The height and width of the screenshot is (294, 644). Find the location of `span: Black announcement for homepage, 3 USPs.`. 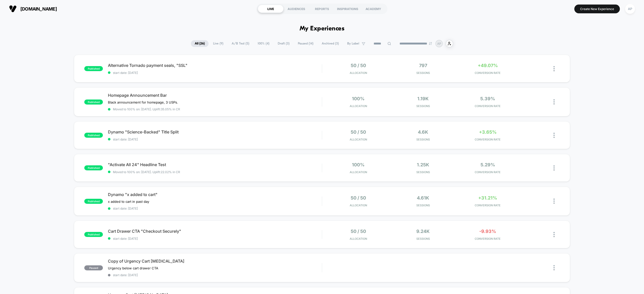

span: Black announcement for homepage, 3 USPs. is located at coordinates (143, 102).